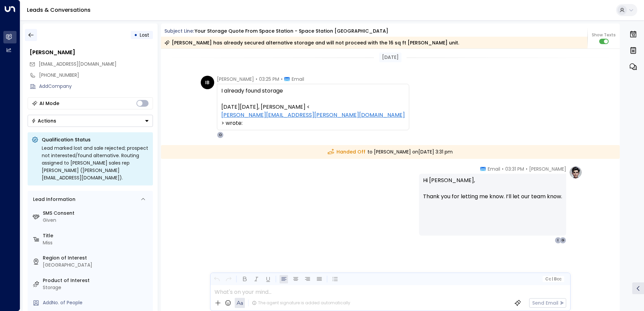  I want to click on div: Storage, so click(96, 287).